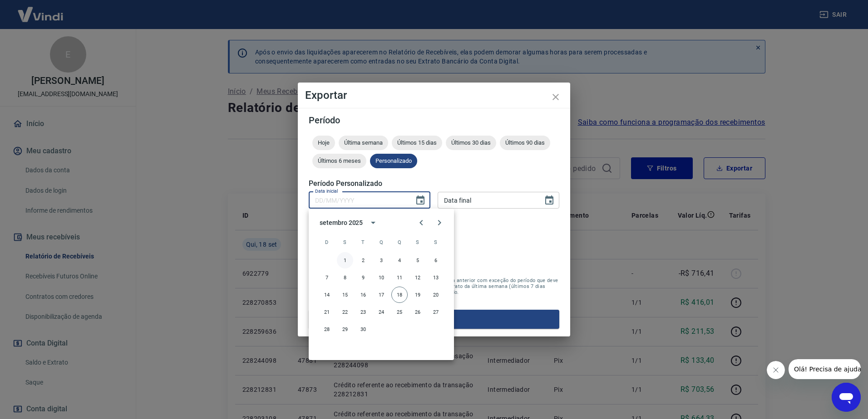 Image resolution: width=868 pixels, height=419 pixels. What do you see at coordinates (381, 260) in the screenshot?
I see `button: 3` at bounding box center [381, 260].